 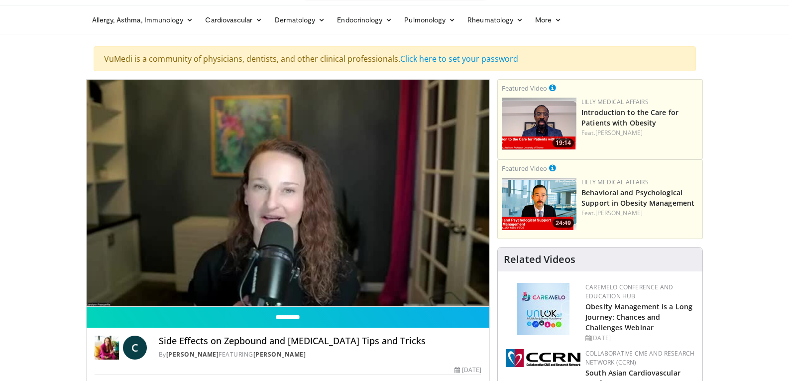 What do you see at coordinates (135, 348) in the screenshot?
I see `span: C` at bounding box center [135, 348].